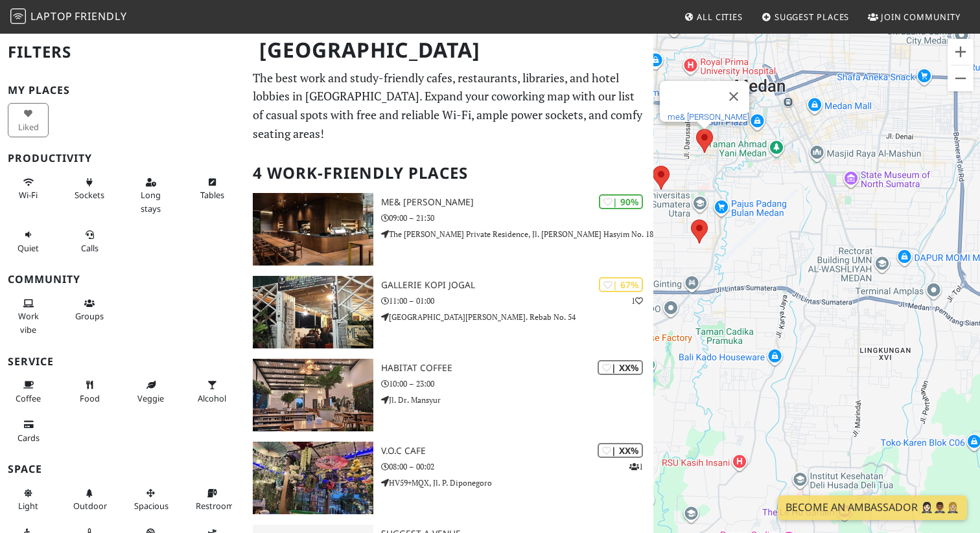 The image size is (980, 533). I want to click on button: Outdoor, so click(90, 499).